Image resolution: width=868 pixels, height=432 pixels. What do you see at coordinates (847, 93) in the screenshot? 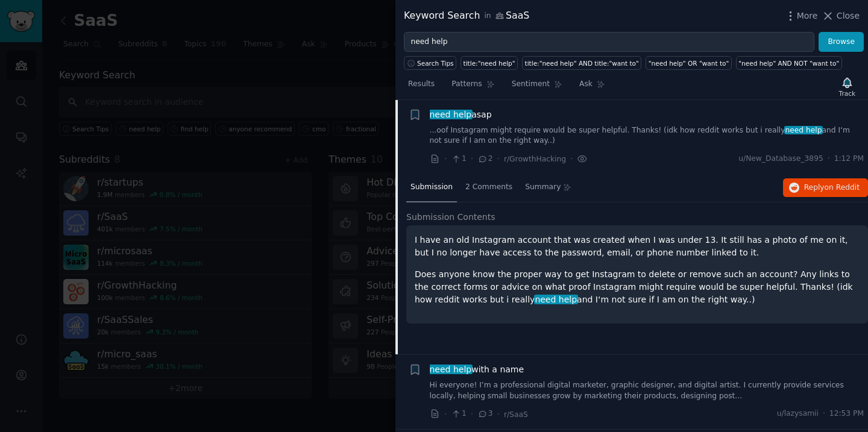
I see `div: Track` at bounding box center [847, 93].